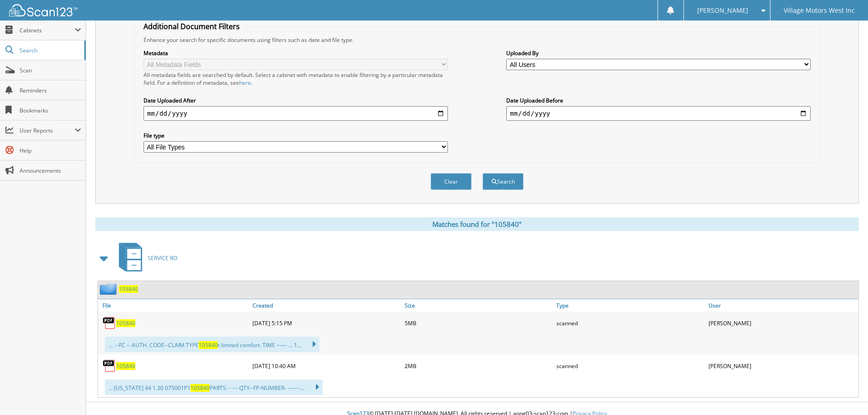 The image size is (868, 415). Describe the element at coordinates (296, 100) in the screenshot. I see `label: Date Uploaded After` at that location.